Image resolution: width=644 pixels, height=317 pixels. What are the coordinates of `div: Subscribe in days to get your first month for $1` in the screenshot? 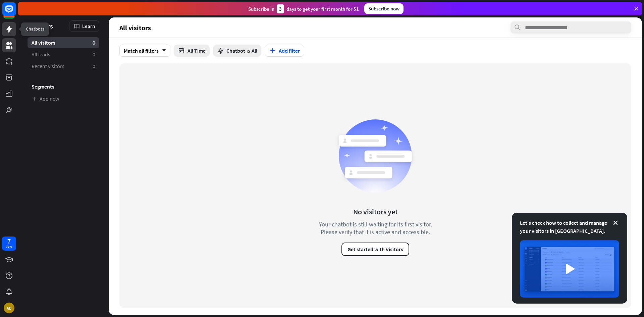 It's located at (304, 9).